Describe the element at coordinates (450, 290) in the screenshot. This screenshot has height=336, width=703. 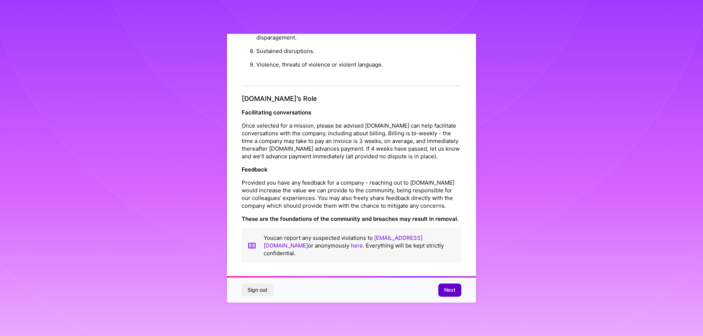
I see `button: Next` at that location.